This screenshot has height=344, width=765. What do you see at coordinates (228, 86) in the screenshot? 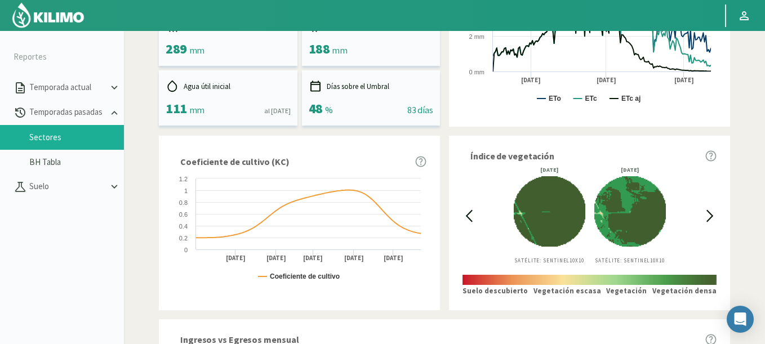
I see `div: Agua útil inicial` at bounding box center [228, 86].